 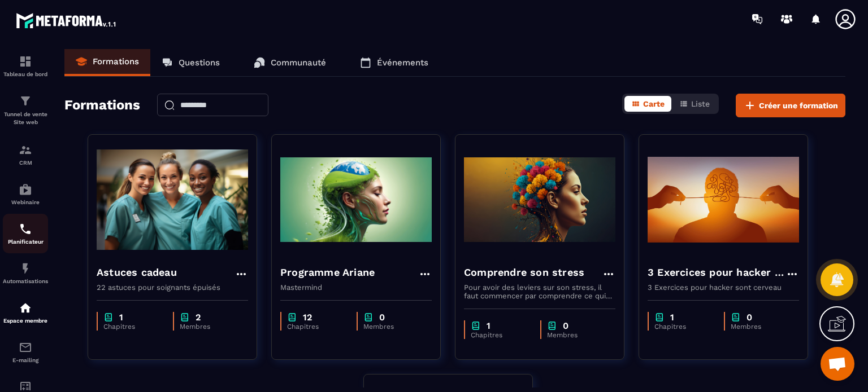 What do you see at coordinates (26, 352) in the screenshot?
I see `a: emailemailE-mailing` at bounding box center [26, 352].